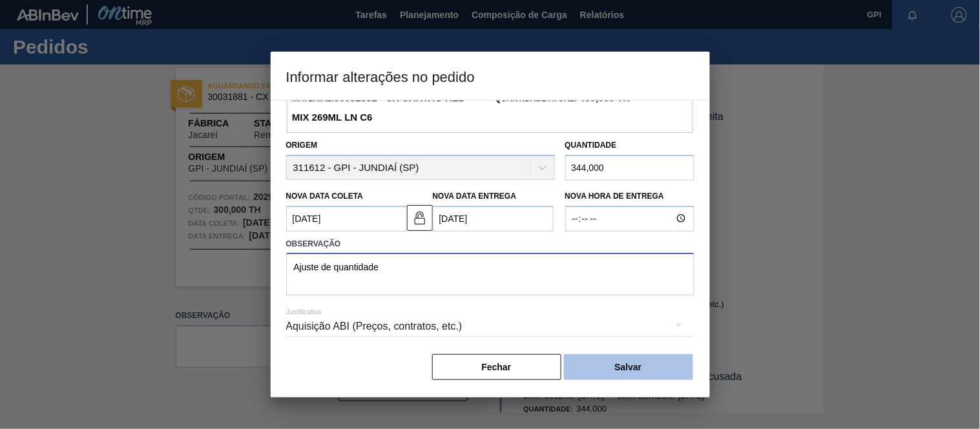 The image size is (980, 429). Describe the element at coordinates (302, 146) in the screenshot. I see `label: Origem` at that location.